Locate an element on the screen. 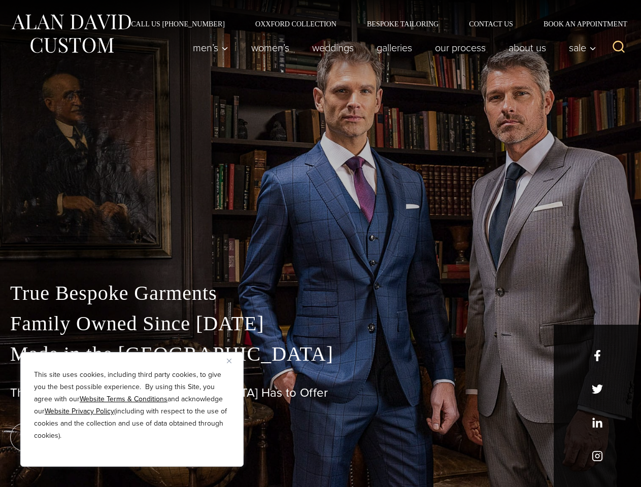  a: weddings is located at coordinates (333, 48).